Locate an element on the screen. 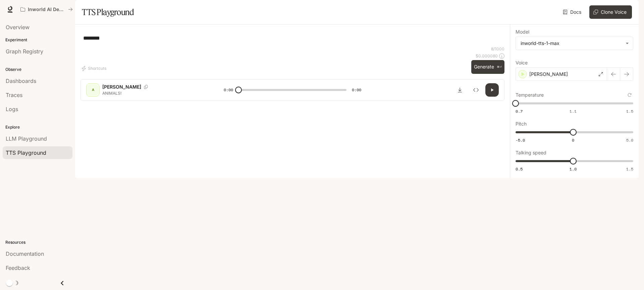 This screenshot has width=644, height=290. span: 0 is located at coordinates (573, 140).